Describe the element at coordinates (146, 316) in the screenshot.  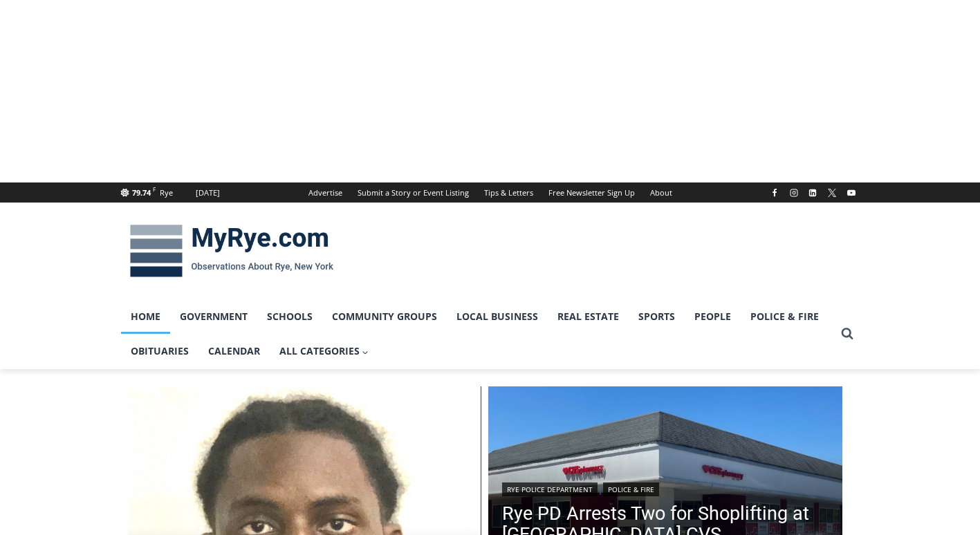
I see `a: Home` at that location.